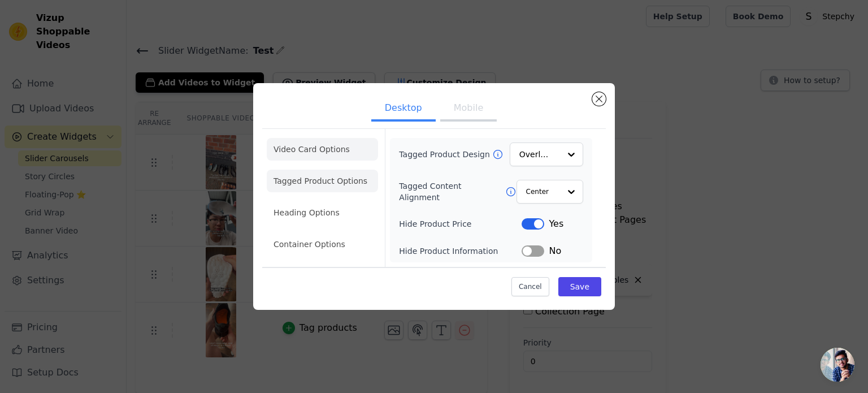 The image size is (868, 393). I want to click on span: Yes, so click(556, 224).